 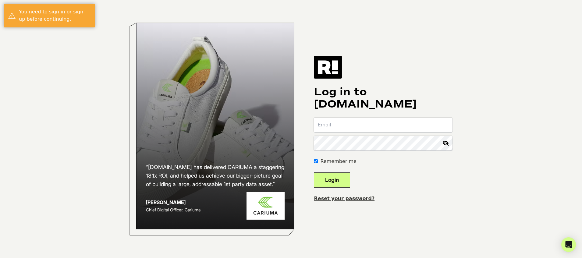 I want to click on button: Login, so click(x=332, y=180).